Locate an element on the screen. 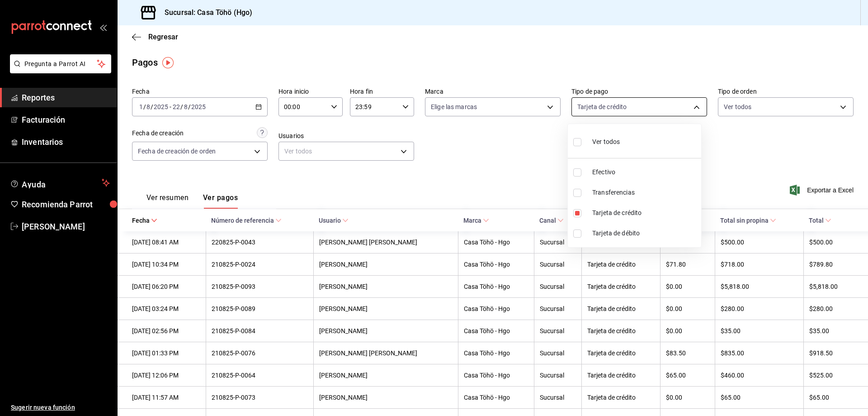 Image resolution: width=868 pixels, height=416 pixels. span: Transferencias is located at coordinates (645, 192).